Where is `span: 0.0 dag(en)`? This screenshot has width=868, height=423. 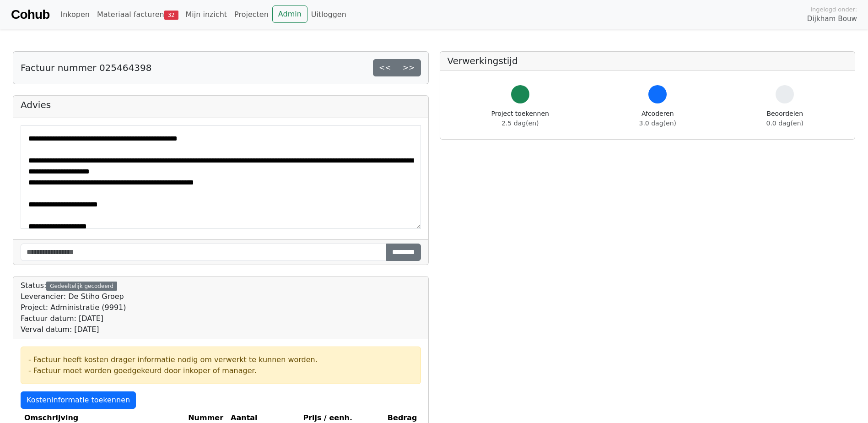
span: 0.0 dag(en) is located at coordinates (784, 123).